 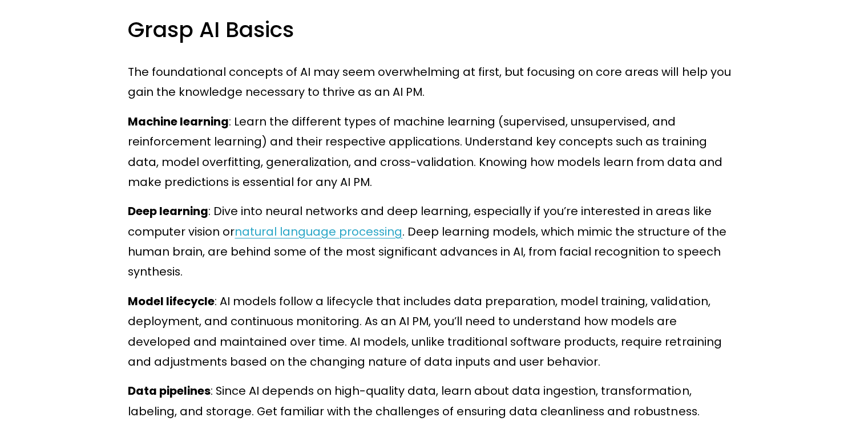 I want to click on p: : AI models follow a lifecycle that includes data preparation, model training, validation, deploy..., so click(x=434, y=332).